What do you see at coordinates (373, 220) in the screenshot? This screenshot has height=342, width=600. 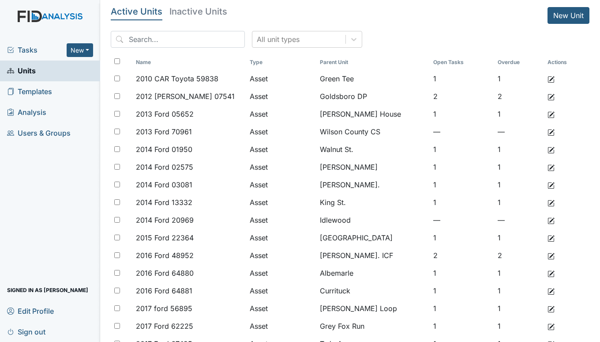 I see `td: Idlewood` at bounding box center [373, 220].